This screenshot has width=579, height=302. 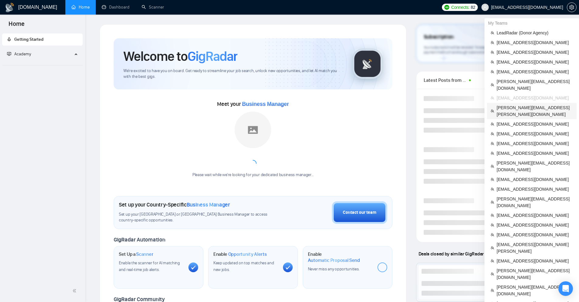 I want to click on a: setting, so click(x=572, y=7).